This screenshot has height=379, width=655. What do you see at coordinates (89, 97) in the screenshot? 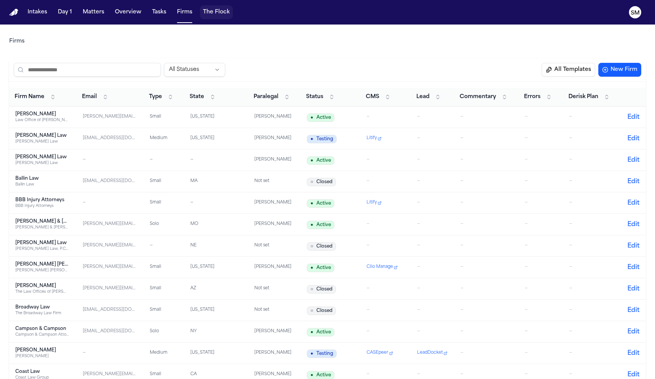
I see `span: Email` at bounding box center [89, 97].